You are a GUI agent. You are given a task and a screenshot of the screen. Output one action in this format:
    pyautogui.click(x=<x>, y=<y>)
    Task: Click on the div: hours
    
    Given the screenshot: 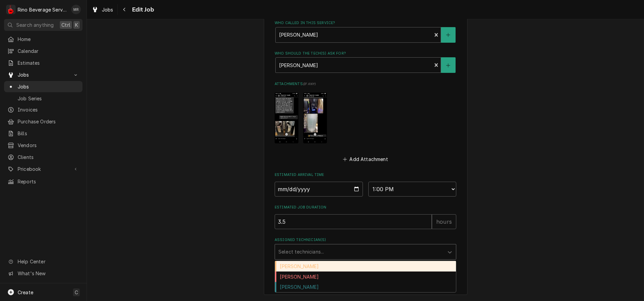 What is the action you would take?
    pyautogui.click(x=444, y=222)
    